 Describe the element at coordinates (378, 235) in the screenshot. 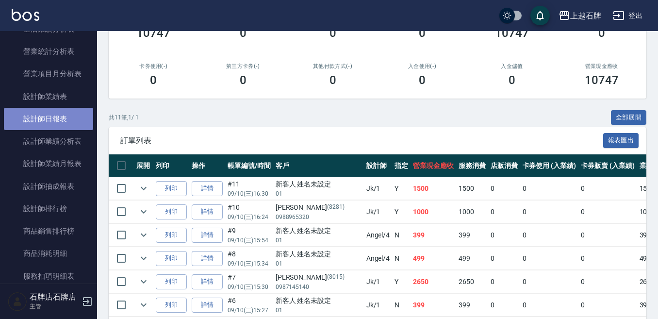

I see `td: Angel /4` at that location.